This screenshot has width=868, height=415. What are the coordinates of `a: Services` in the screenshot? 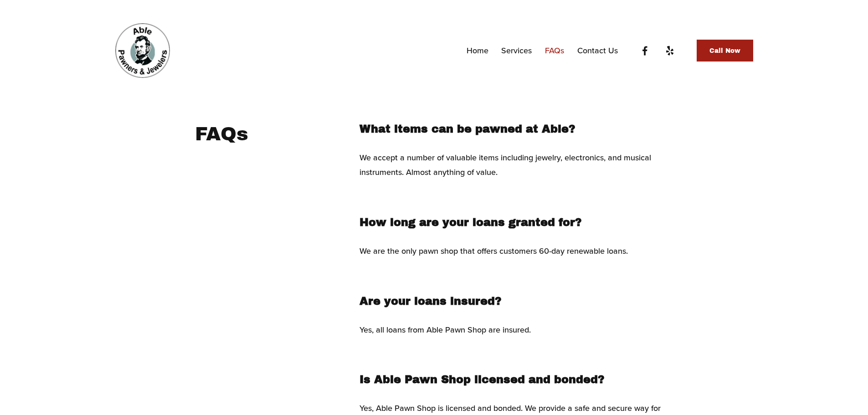 It's located at (516, 50).